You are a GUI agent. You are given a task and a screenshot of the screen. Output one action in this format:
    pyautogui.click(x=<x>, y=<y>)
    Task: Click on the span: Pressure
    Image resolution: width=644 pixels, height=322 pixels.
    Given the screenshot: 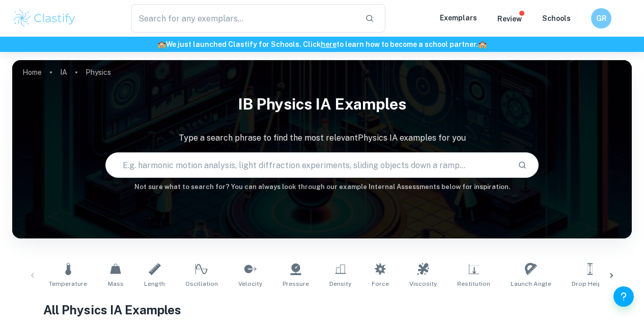 What is the action you would take?
    pyautogui.click(x=296, y=284)
    